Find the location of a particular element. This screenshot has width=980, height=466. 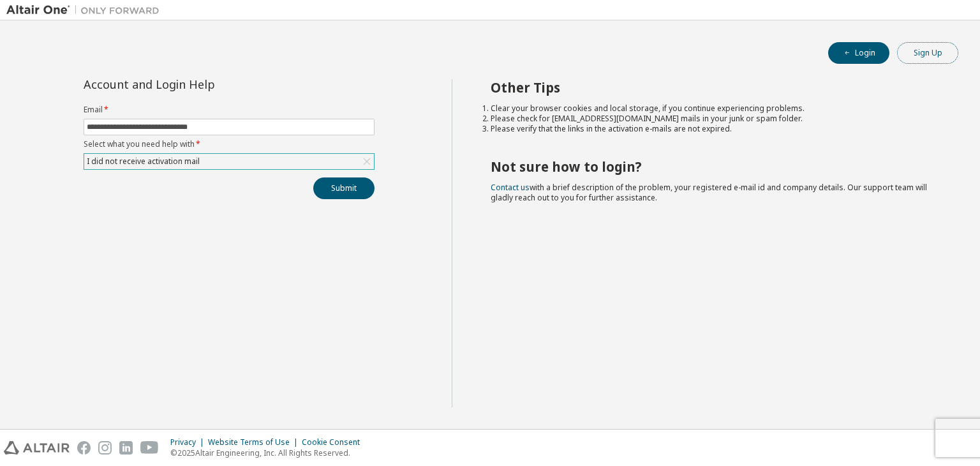

a: Contact us is located at coordinates (510, 187).